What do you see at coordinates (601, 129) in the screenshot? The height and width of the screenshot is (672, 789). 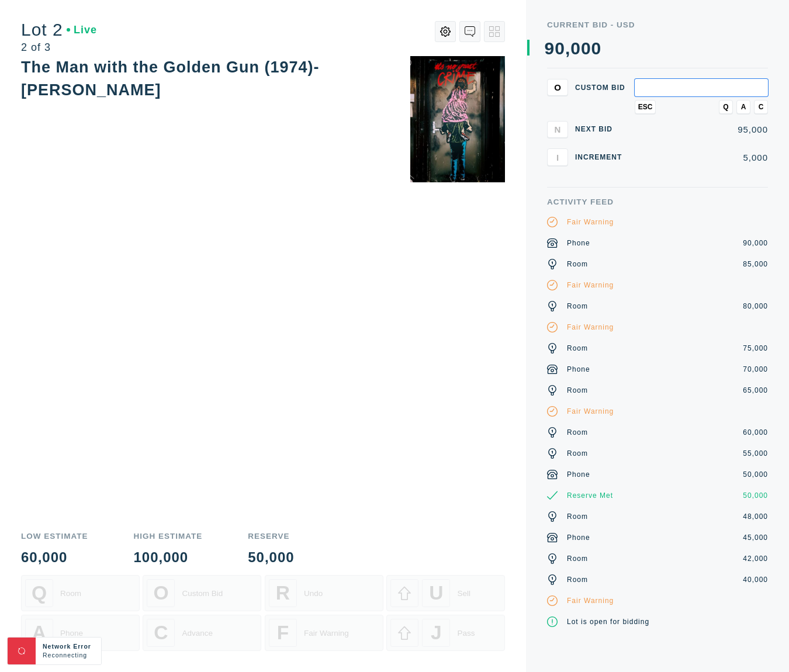 I see `div: Next Bid` at bounding box center [601, 129].